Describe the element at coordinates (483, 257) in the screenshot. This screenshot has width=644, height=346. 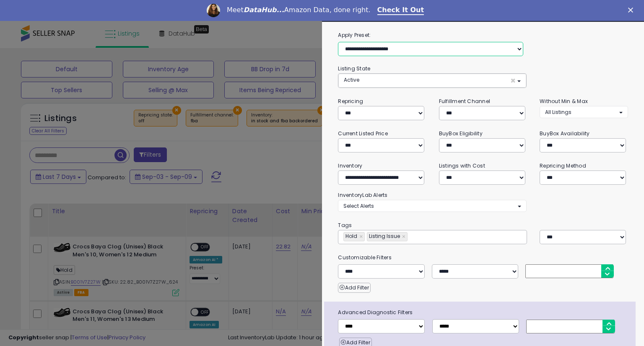
I see `small: Customizable Filters` at that location.